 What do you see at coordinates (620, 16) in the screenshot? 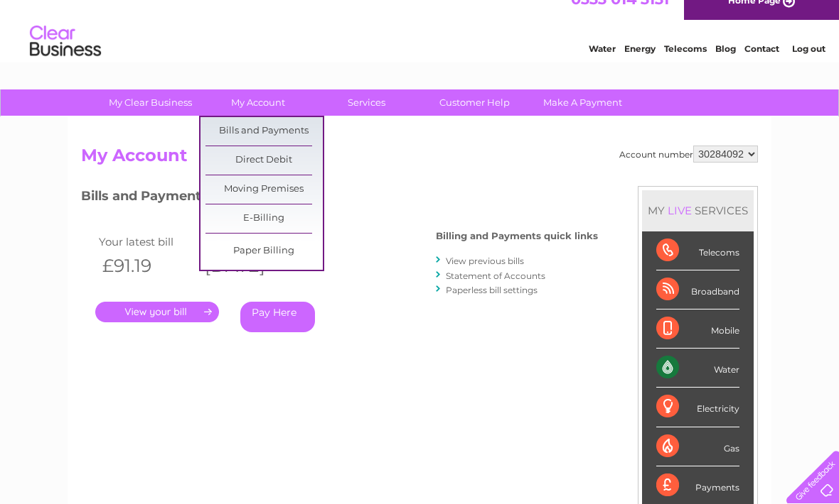
I see `a: 0333 014 3131` at bounding box center [620, 16].